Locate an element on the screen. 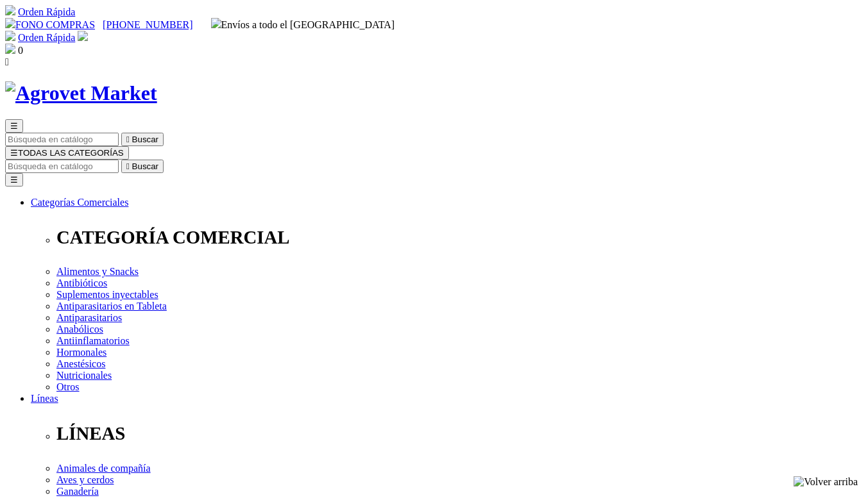  a: Líneas is located at coordinates (45, 398).